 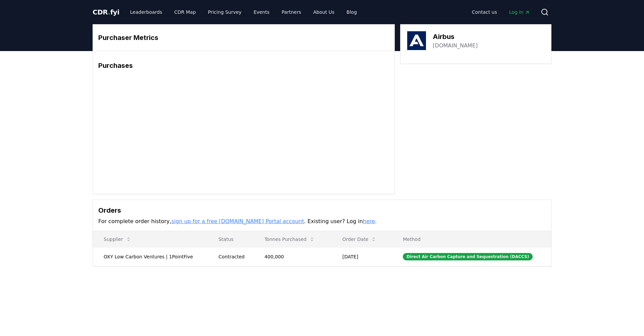 What do you see at coordinates (261, 12) in the screenshot?
I see `a: Events` at bounding box center [261, 12].